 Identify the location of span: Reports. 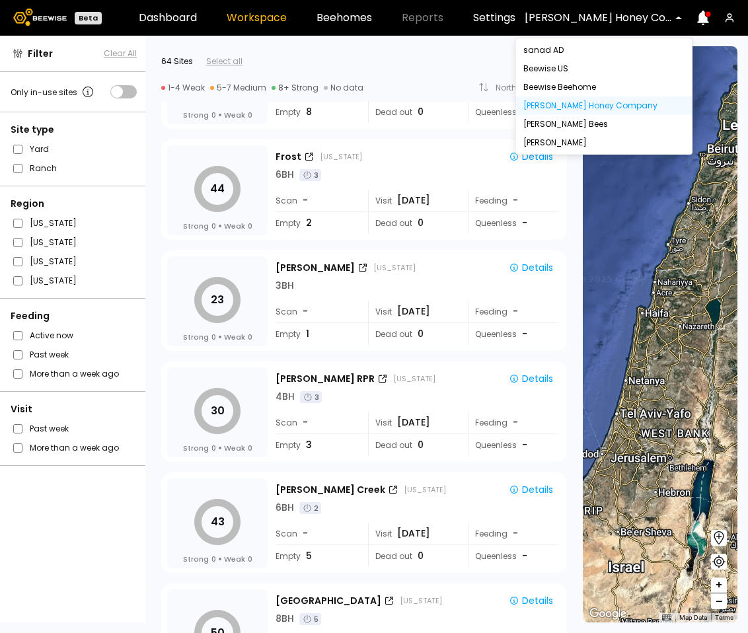
(422, 18).